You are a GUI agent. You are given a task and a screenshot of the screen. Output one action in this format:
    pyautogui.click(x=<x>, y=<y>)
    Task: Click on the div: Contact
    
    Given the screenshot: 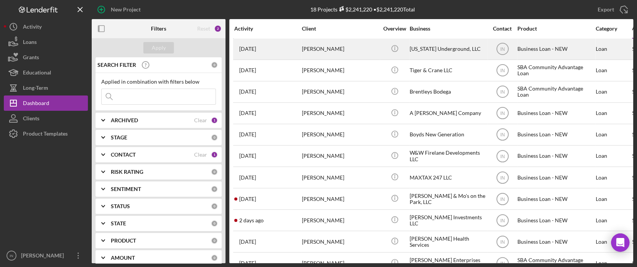 What is the action you would take?
    pyautogui.click(x=502, y=29)
    